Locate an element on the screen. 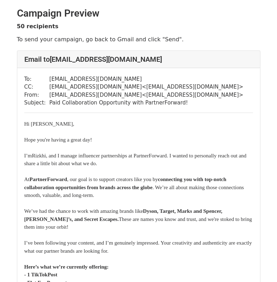  strong: 50 recipients is located at coordinates (38, 26).